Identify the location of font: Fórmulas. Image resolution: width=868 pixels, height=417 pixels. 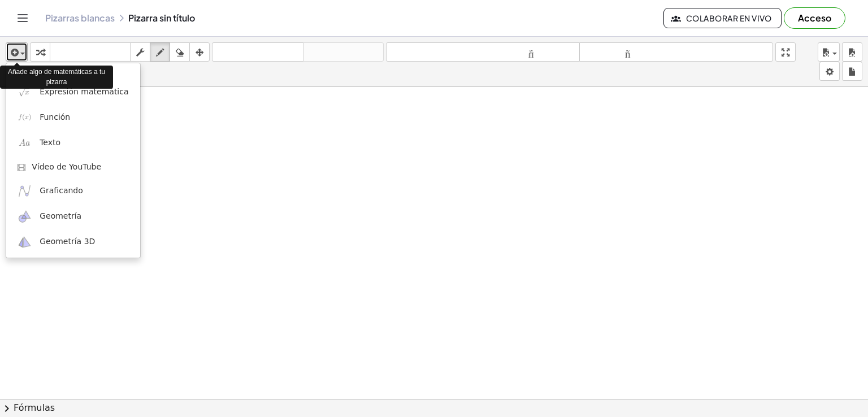
(34, 408).